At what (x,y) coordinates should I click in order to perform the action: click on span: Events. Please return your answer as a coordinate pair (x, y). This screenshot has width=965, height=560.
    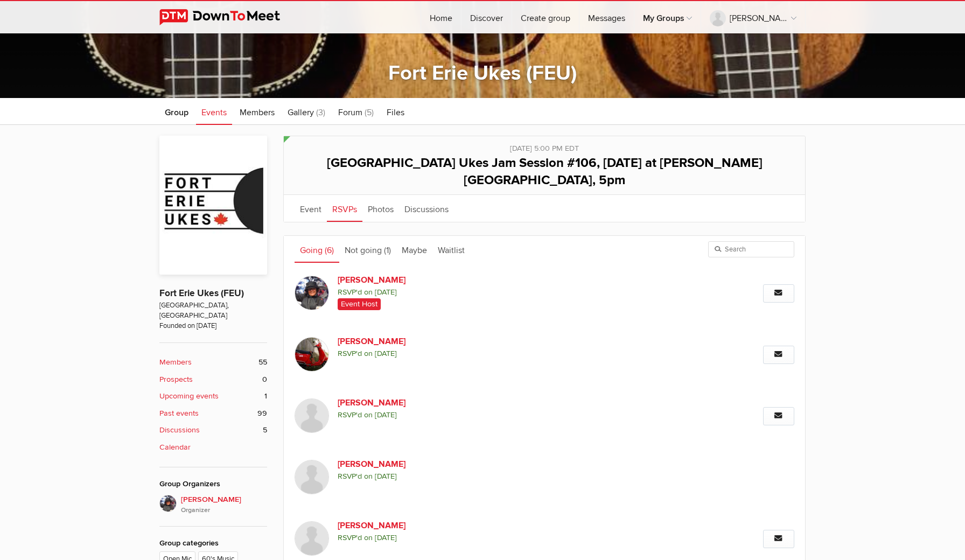
    Looking at the image, I should click on (213, 112).